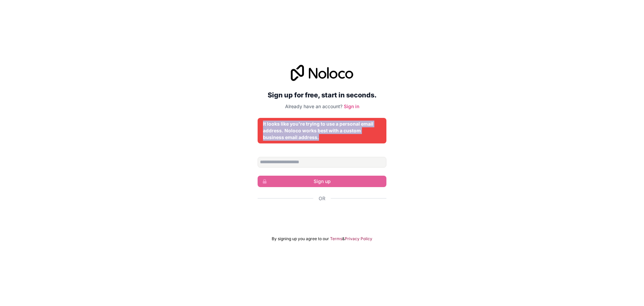 This screenshot has height=306, width=644. I want to click on span: By signing up you agree to our, so click(300, 238).